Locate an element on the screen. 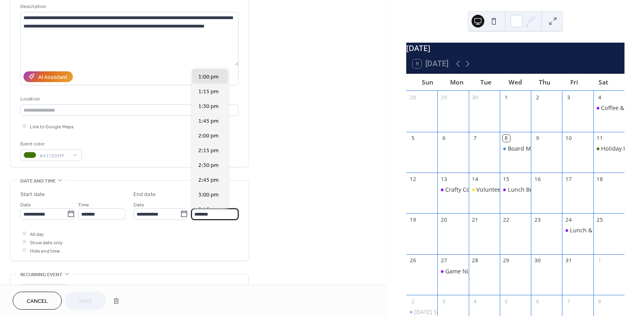 The width and height of the screenshot is (644, 316). span: 1:45 pm is located at coordinates (208, 121).